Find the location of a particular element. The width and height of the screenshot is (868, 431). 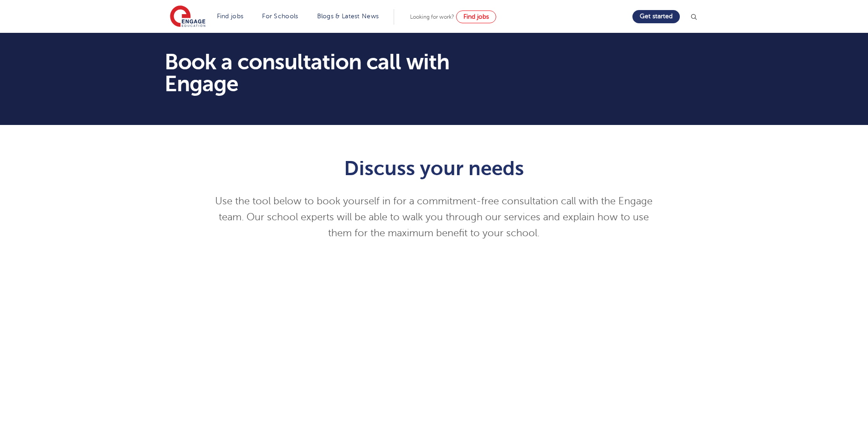

a: For Schools is located at coordinates (280, 16).